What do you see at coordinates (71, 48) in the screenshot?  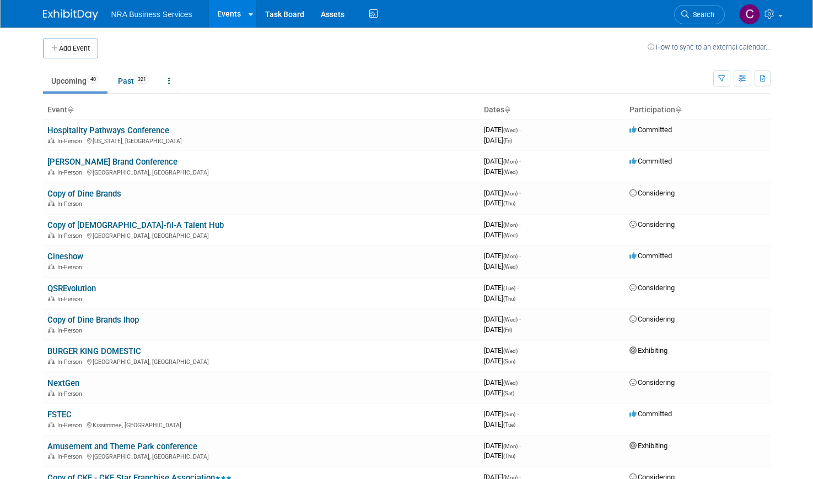 I see `button: Add Event` at bounding box center [71, 48].